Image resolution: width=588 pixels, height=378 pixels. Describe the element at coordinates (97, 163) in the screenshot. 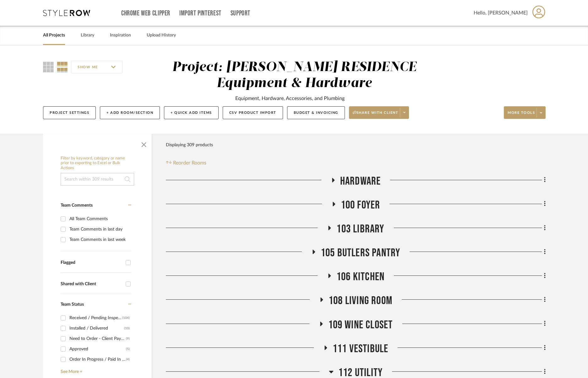

I see `h6: Filter by keyword, category or name prior to exporting to Excel or Bulk Actions` at that location.